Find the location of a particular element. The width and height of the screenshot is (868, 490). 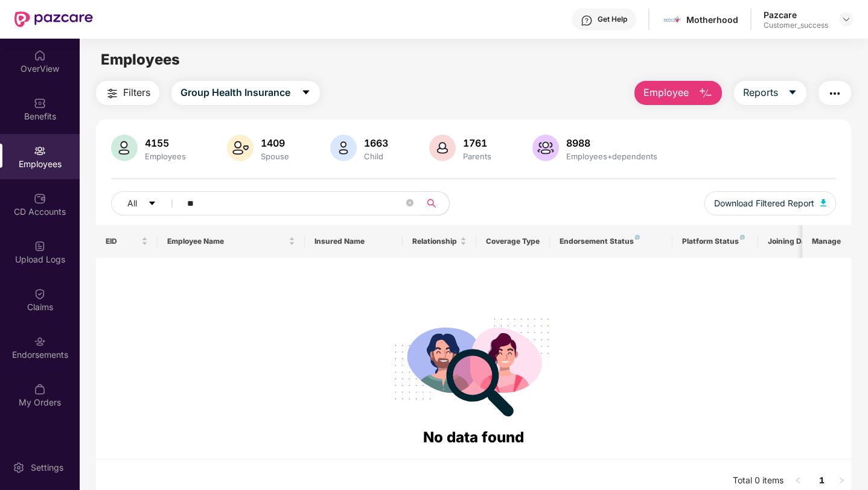

div: Platform Status is located at coordinates (715, 241).